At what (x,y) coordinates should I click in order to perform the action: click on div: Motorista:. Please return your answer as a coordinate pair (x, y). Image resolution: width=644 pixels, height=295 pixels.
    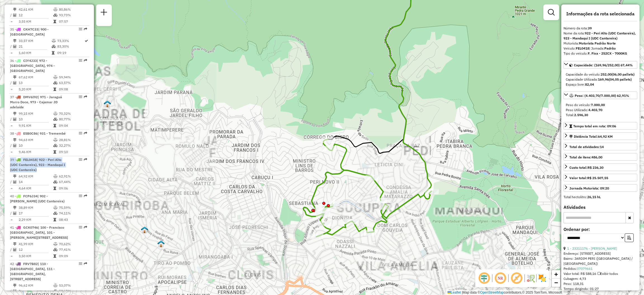
    Looking at the image, I should click on (601, 43).